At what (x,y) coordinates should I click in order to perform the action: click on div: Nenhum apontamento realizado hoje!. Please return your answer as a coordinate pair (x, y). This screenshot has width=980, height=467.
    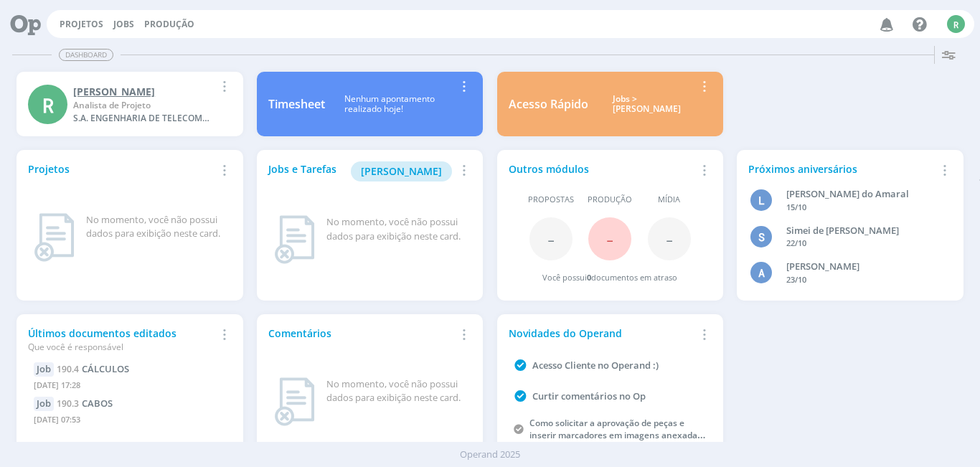
    Looking at the image, I should click on (390, 104).